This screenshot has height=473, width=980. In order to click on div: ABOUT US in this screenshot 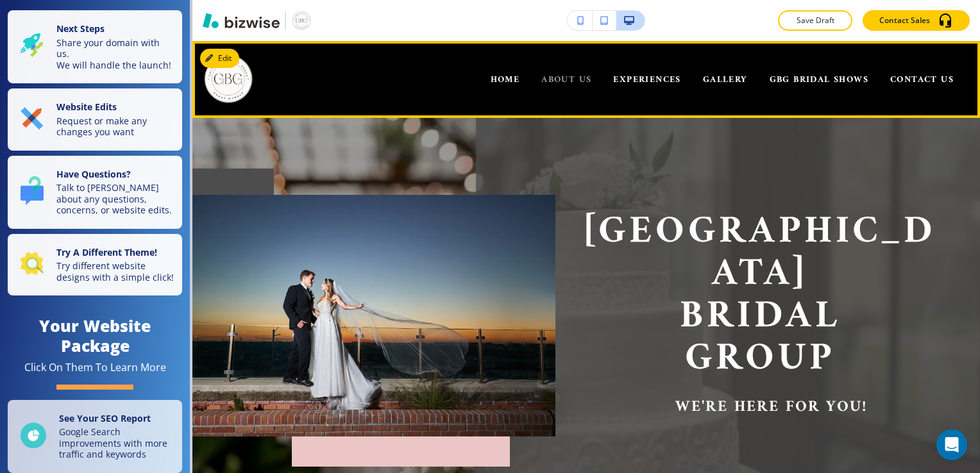, I will do `click(567, 79)`.